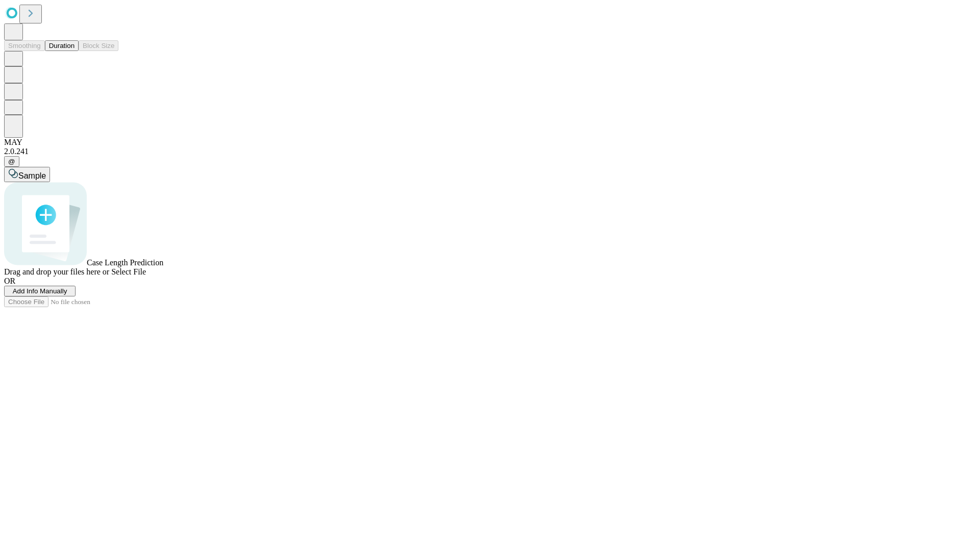 This screenshot has height=551, width=980. I want to click on button: Duration, so click(62, 45).